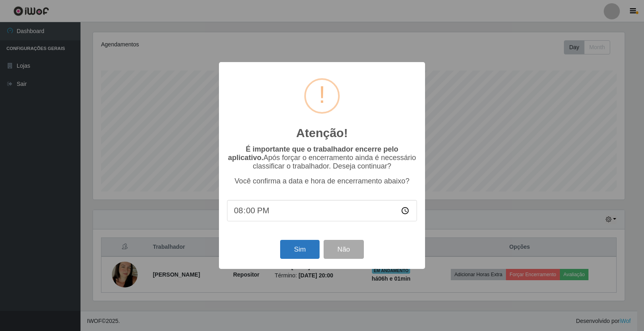 The width and height of the screenshot is (644, 331). I want to click on p: Após forçar o encerramento ainda é necessário classificar o trabalhador. Deseja continuar?, so click(322, 157).